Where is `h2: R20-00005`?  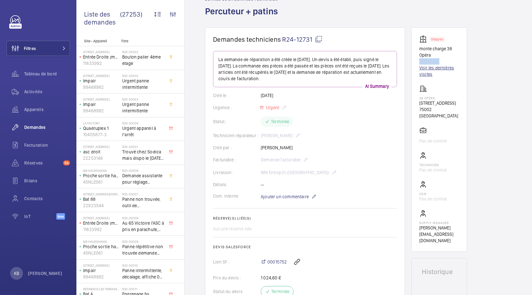
h2: R20-00005 is located at coordinates (143, 76).